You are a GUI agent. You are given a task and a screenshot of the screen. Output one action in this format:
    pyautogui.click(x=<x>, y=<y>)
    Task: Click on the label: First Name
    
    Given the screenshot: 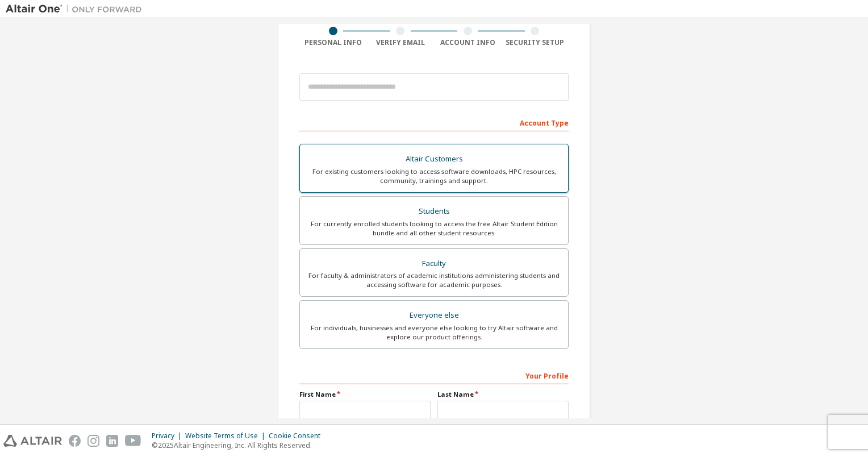 What is the action you would take?
    pyautogui.click(x=365, y=394)
    